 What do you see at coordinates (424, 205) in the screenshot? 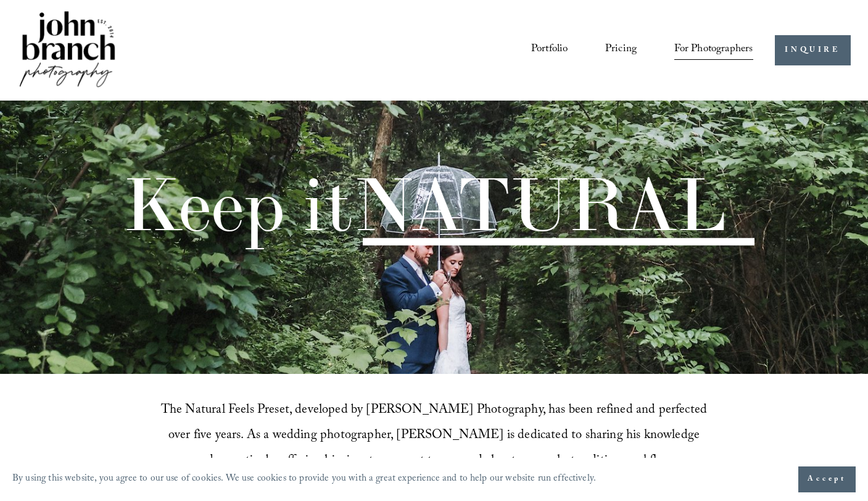
I see `h1: Keep it` at bounding box center [424, 205].